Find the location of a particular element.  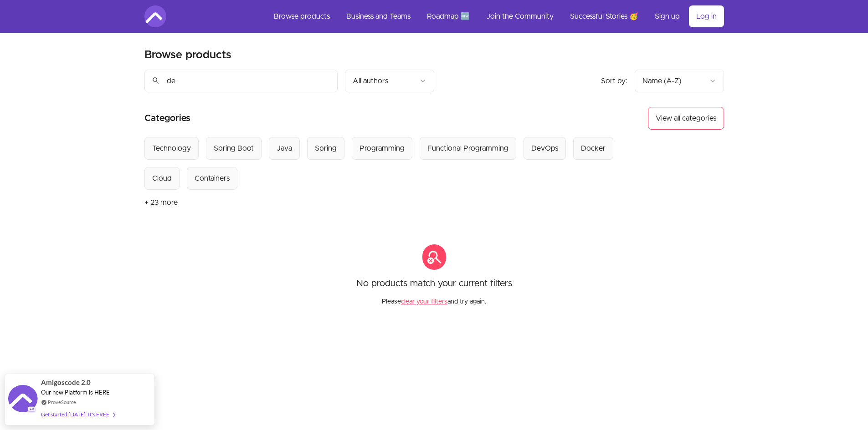

button: View all categories is located at coordinates (686, 118).